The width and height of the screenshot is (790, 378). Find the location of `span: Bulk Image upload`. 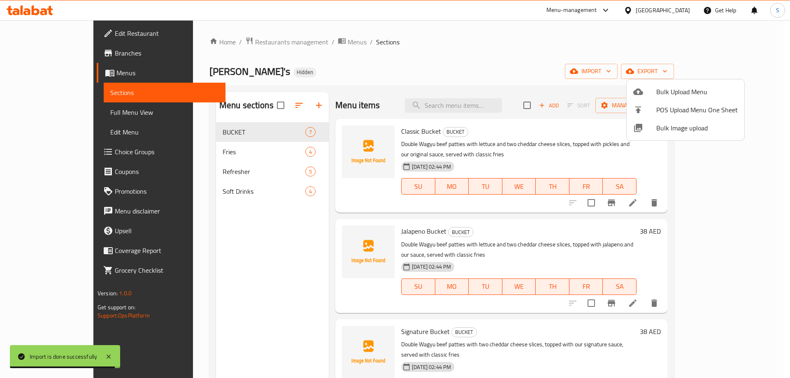

span: Bulk Image upload is located at coordinates (697, 128).